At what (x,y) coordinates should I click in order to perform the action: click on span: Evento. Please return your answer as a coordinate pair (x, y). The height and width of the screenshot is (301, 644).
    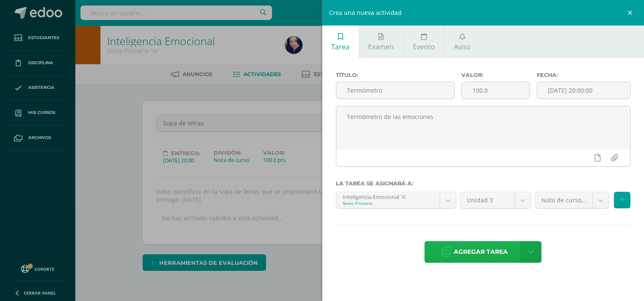
    Looking at the image, I should click on (423, 47).